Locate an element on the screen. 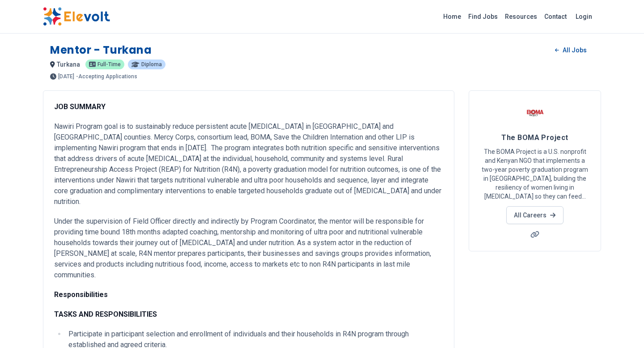  a: Resources is located at coordinates (521, 17).